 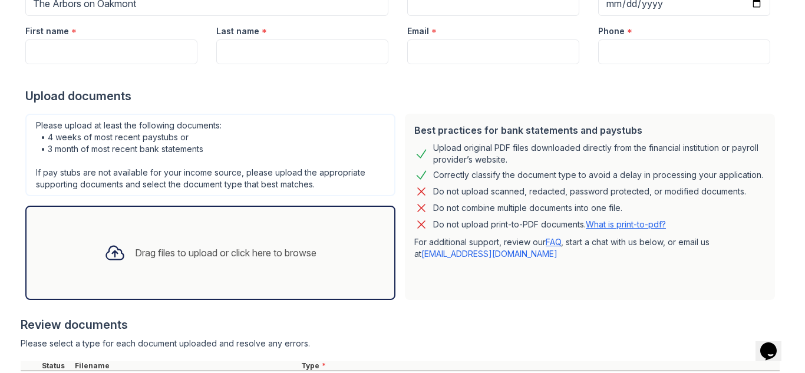 I want to click on div: Best practices for bank statements and paystubs, so click(x=590, y=130).